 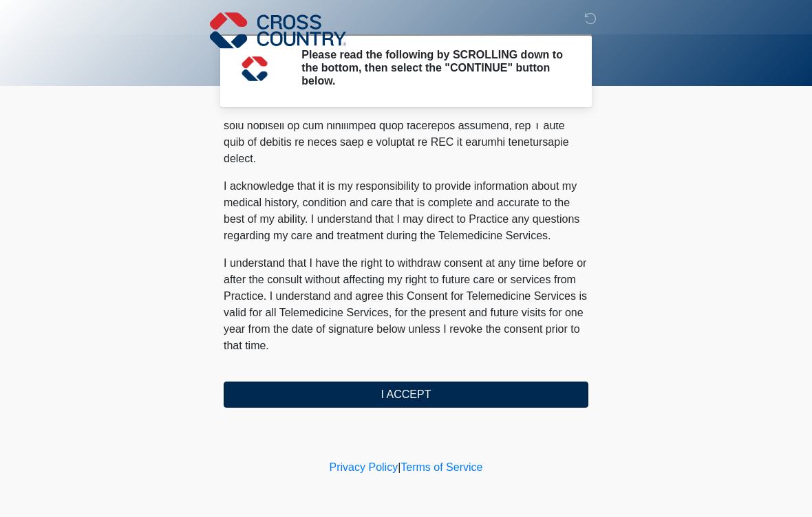 I want to click on p: I understand that I have the right to withdraw consent at any time before or after the consult wi..., so click(x=406, y=304).